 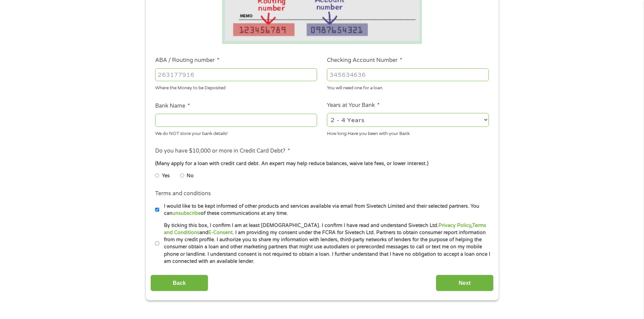 I want to click on div: (Many apply for a loan with credit card debt. An expert may help reduce balances, waive late fees..., so click(x=322, y=164).